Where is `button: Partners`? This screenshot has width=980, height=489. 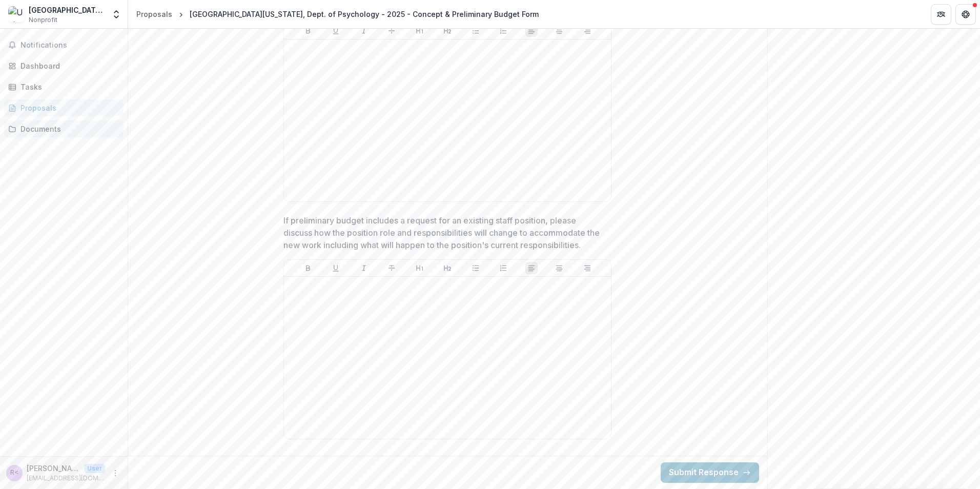
button: Partners is located at coordinates (941, 14).